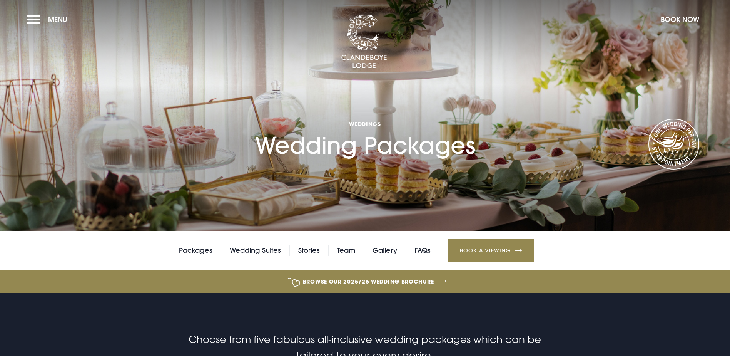 The height and width of the screenshot is (356, 730). I want to click on span: Menu, so click(58, 19).